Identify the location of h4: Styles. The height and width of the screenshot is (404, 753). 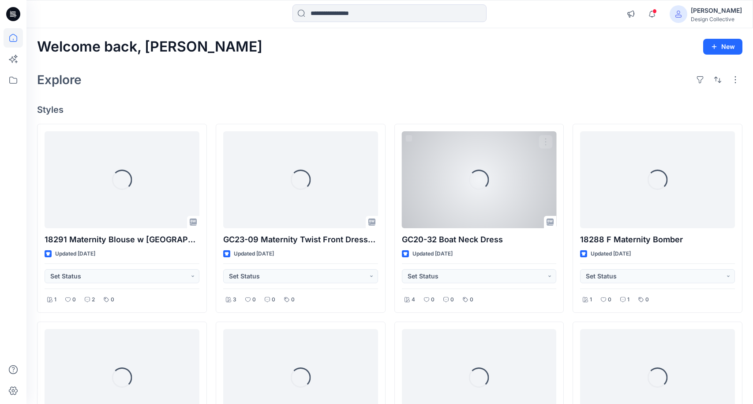
(389, 110).